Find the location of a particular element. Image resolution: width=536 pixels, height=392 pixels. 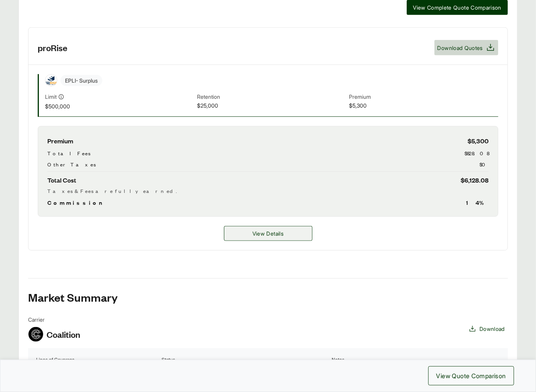

button: View Details is located at coordinates (268, 234).